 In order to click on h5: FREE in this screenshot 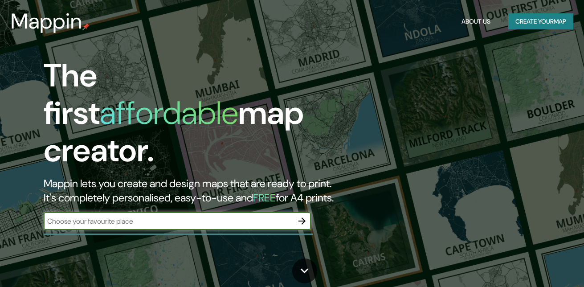, I will do `click(264, 197)`.